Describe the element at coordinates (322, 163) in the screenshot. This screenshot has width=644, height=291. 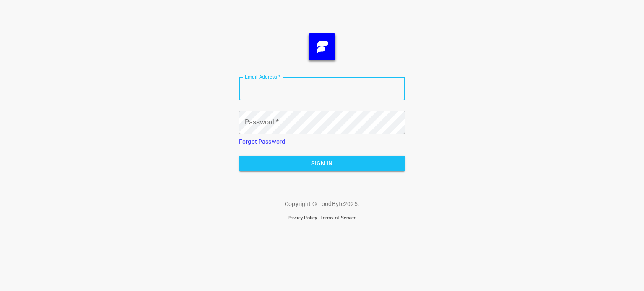
I see `button: Sign In` at that location.